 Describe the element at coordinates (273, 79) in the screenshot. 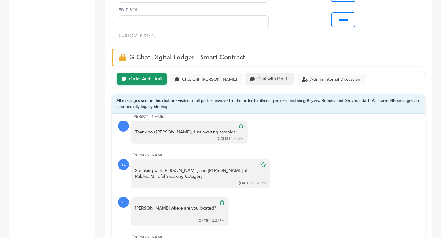

I see `div: Chat with P-nuff` at that location.